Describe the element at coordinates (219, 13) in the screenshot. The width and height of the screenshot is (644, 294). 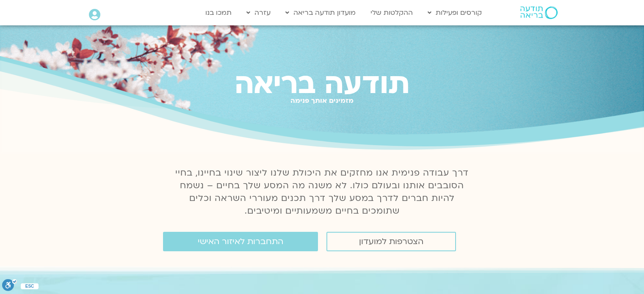
I see `a: תמכו בנו` at that location.